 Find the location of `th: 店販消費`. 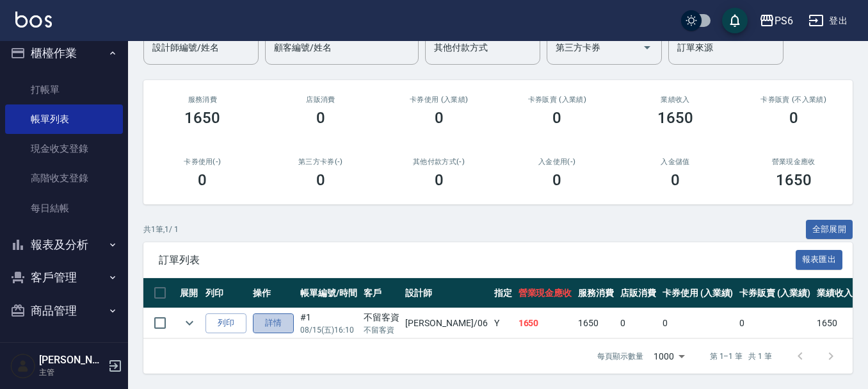

th: 店販消費 is located at coordinates (639, 293).